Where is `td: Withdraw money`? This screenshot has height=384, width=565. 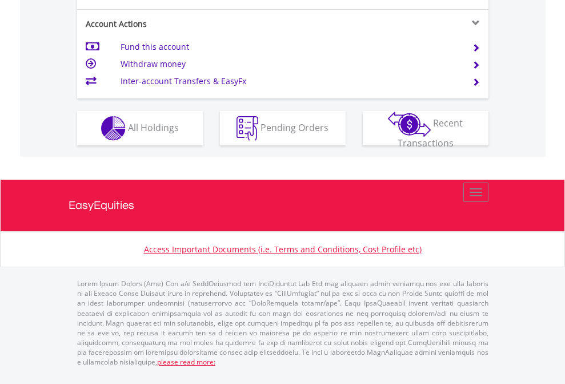 td: Withdraw money is located at coordinates (289, 64).